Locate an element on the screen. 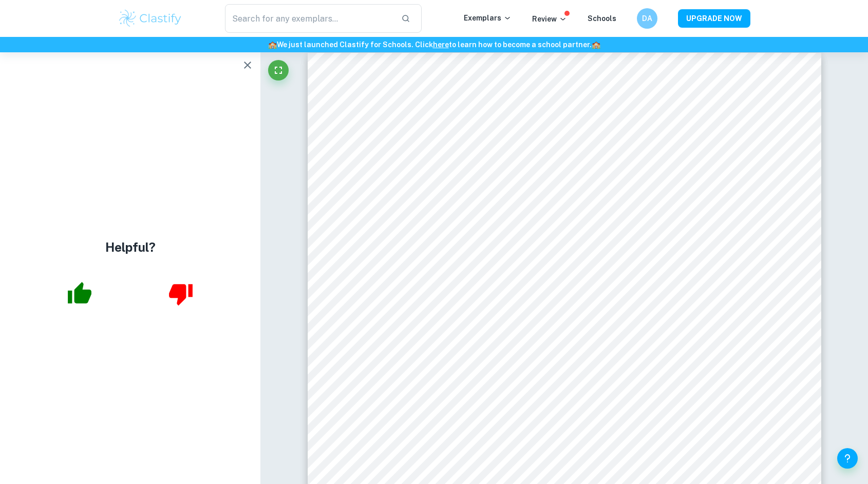  button: Fullscreen is located at coordinates (279, 70).